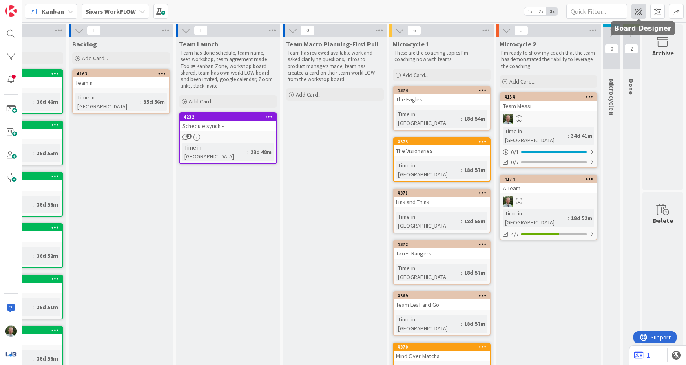  Describe the element at coordinates (47, 307) in the screenshot. I see `div: 36d 51m` at that location.